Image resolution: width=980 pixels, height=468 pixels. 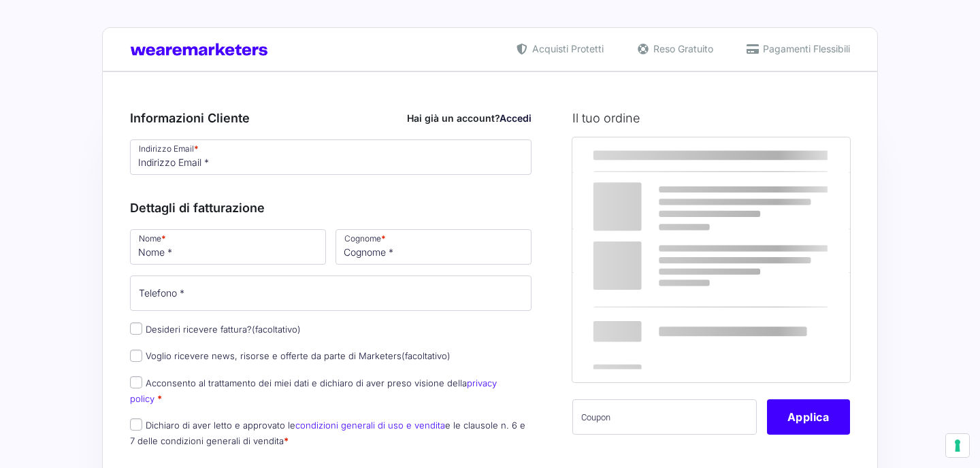 What do you see at coordinates (958, 446) in the screenshot?
I see `button: Le tue preferenze relative al consenso per le tecnologie di tracciamento` at bounding box center [958, 446].